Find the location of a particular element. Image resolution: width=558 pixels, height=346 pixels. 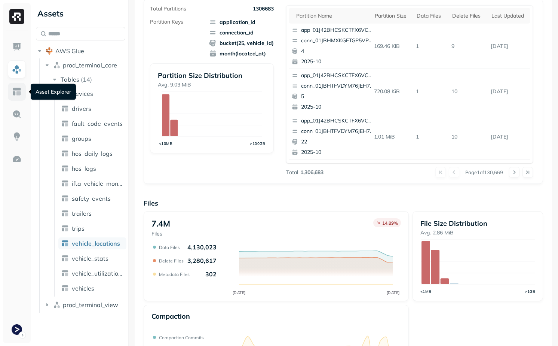

img: Assets is located at coordinates (17, 69).